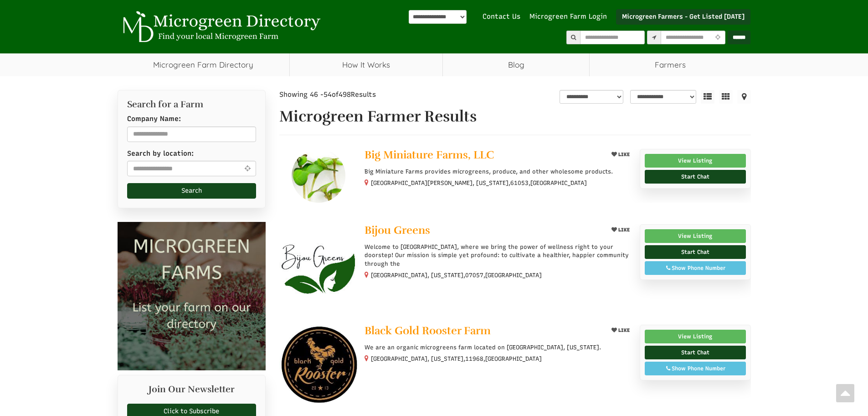 The height and width of the screenshot is (416, 868). Describe the element at coordinates (482, 331) in the screenshot. I see `a: Black Gold Rooster Farm` at that location.